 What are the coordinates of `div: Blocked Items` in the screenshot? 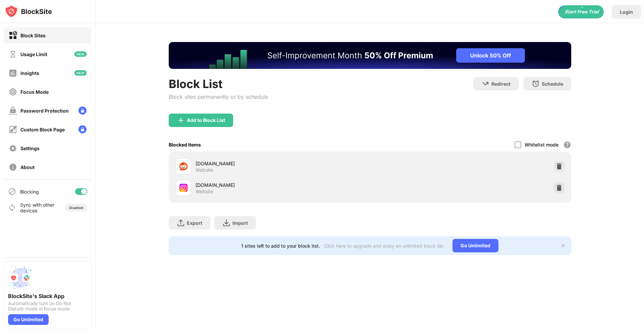 It's located at (185, 145).